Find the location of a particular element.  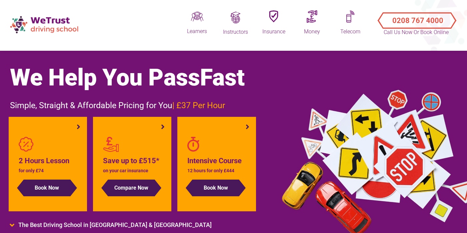

div: Learners is located at coordinates (197, 31).